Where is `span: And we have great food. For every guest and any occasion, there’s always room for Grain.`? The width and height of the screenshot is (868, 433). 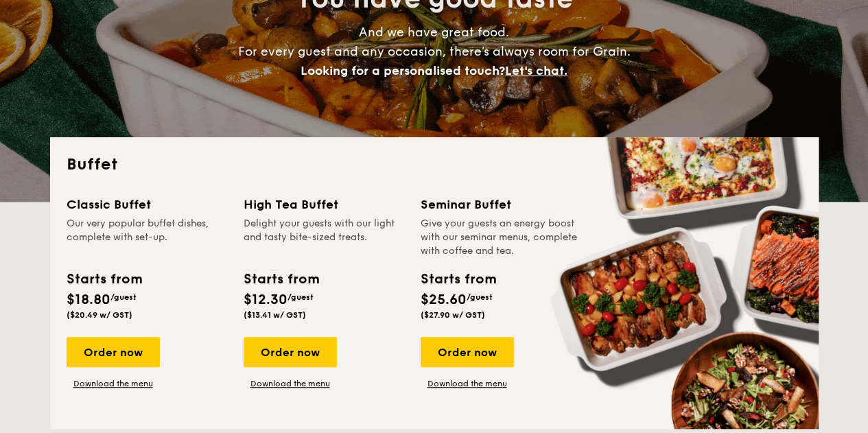 span: And we have great food. For every guest and any occasion, there’s always room for Grain. is located at coordinates (434, 51).